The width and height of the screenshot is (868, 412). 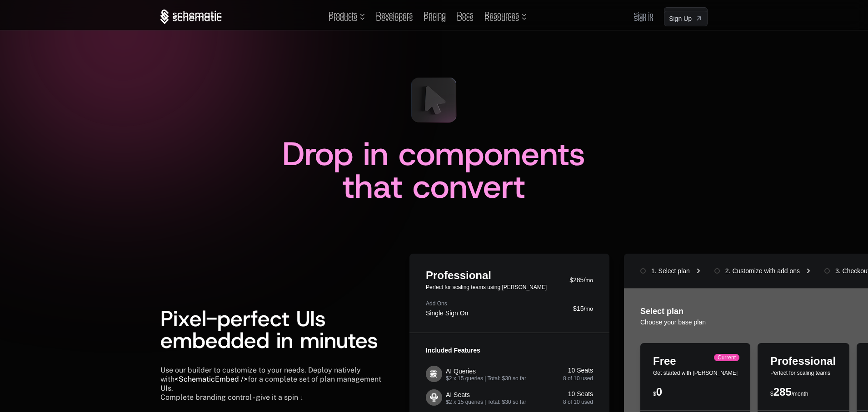 What do you see at coordinates (435, 18) in the screenshot?
I see `span: Pricing` at bounding box center [435, 18].